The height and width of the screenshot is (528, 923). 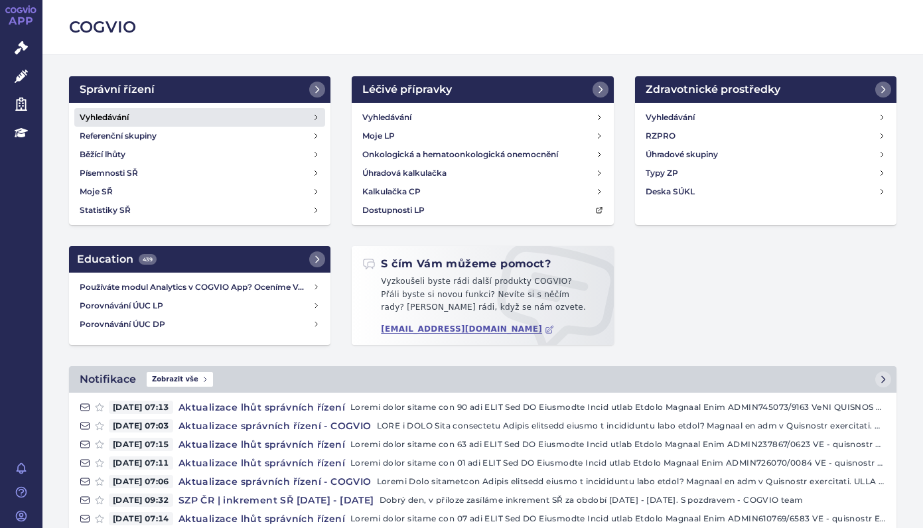 I want to click on h4: Moje SŘ, so click(x=96, y=192).